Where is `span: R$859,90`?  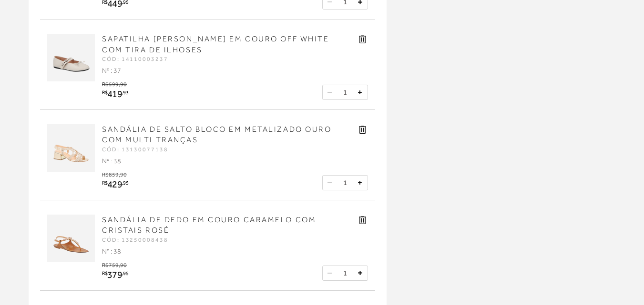
span: R$859,90 is located at coordinates (114, 175).